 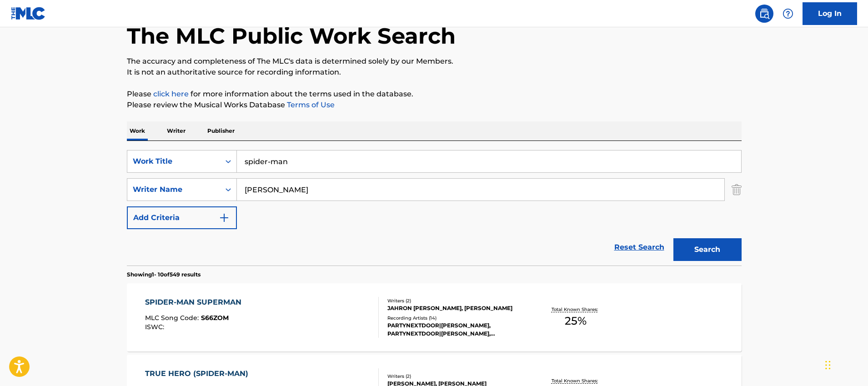 What do you see at coordinates (845, 364) in the screenshot?
I see `div: Chat Widget` at bounding box center [845, 364].